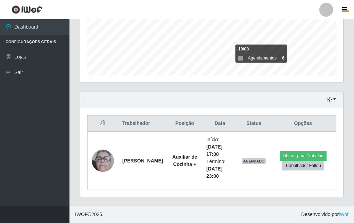 This screenshot has height=223, width=354. I want to click on span: © 2025 ., so click(89, 214).